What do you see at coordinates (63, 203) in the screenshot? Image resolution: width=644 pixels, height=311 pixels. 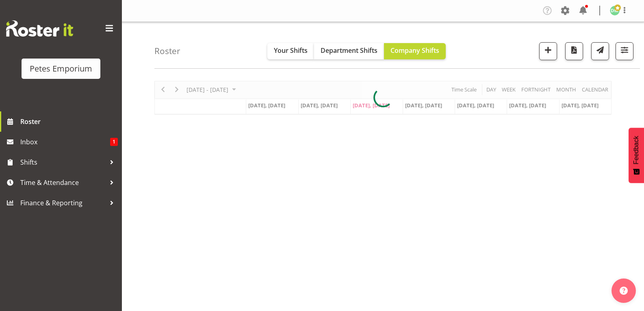 I see `span: Finance & Reporting` at bounding box center [63, 203].